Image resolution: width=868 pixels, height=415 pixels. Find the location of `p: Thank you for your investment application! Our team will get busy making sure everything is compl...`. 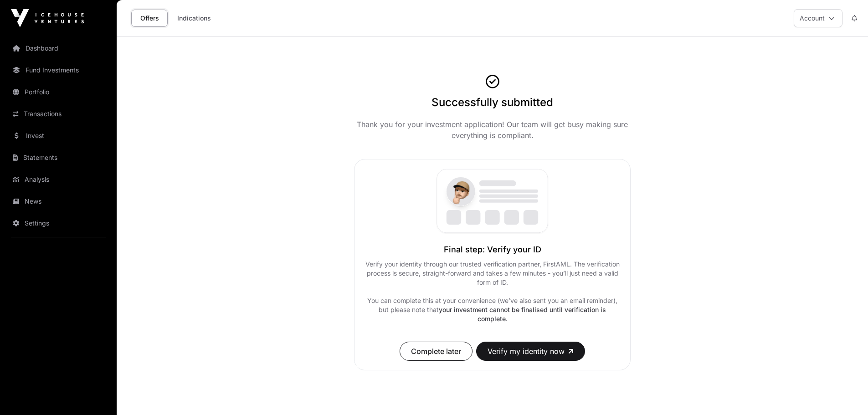

p: Thank you for your investment application! Our team will get busy making sure everything is compl... is located at coordinates (492, 130).